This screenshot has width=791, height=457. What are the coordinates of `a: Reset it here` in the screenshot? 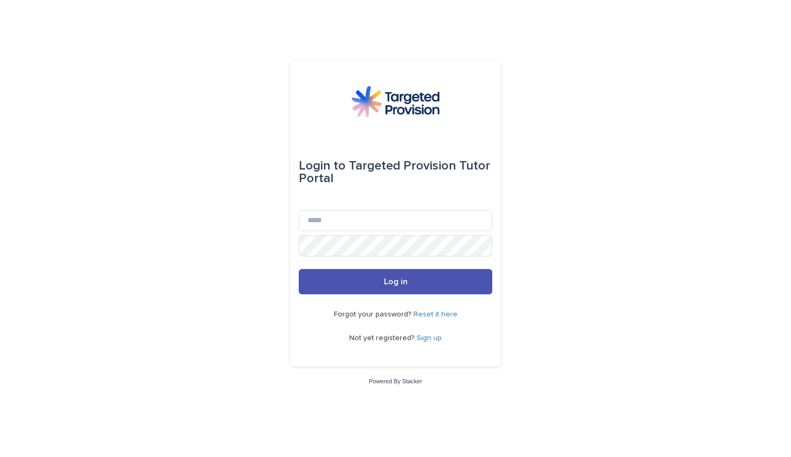 It's located at (436, 314).